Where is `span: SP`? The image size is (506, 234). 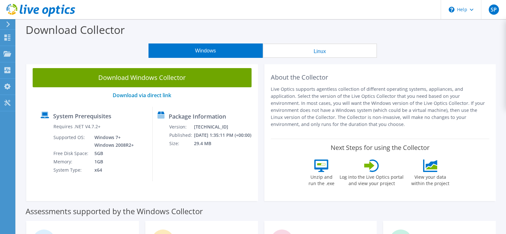 span: SP is located at coordinates (493, 10).